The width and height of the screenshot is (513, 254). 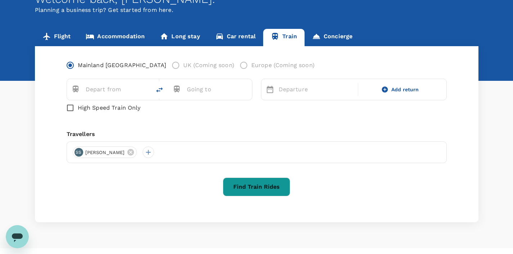 What do you see at coordinates (57, 37) in the screenshot?
I see `a: Flight` at bounding box center [57, 37].